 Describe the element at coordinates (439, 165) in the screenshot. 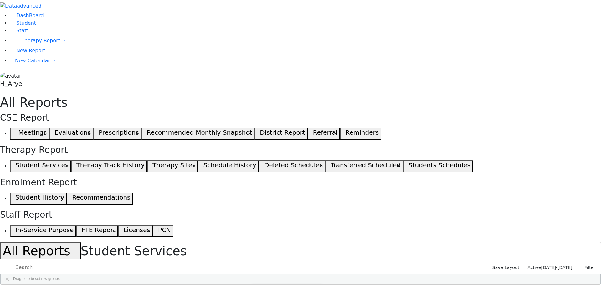

I see `h5: Students Schedules` at that location.